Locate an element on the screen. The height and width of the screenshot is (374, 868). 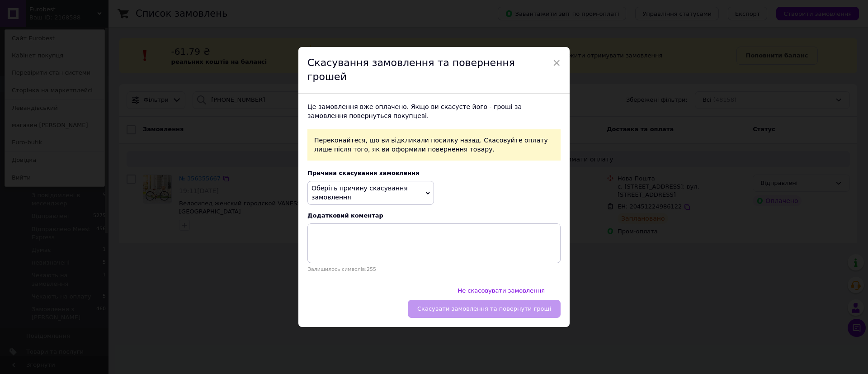
button: Не скасовувати замовлення is located at coordinates (501, 291).